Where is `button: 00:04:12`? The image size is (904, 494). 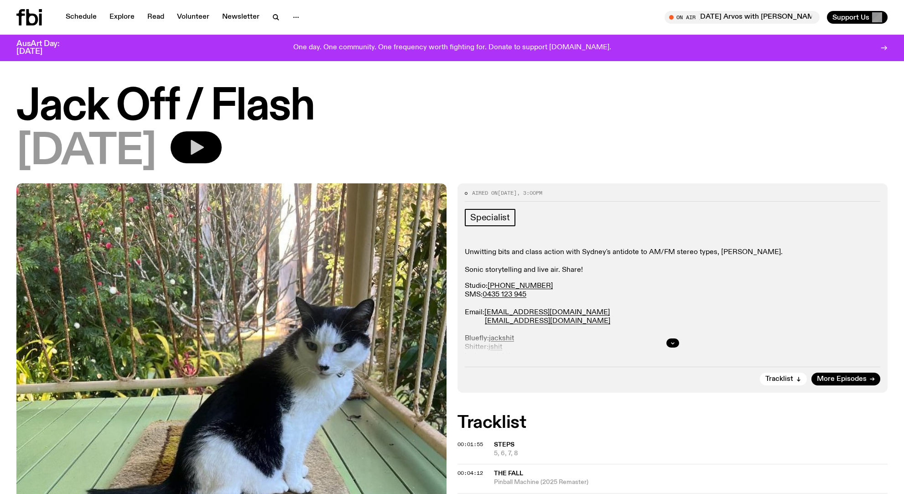 button: 00:04:12 is located at coordinates (470, 473).